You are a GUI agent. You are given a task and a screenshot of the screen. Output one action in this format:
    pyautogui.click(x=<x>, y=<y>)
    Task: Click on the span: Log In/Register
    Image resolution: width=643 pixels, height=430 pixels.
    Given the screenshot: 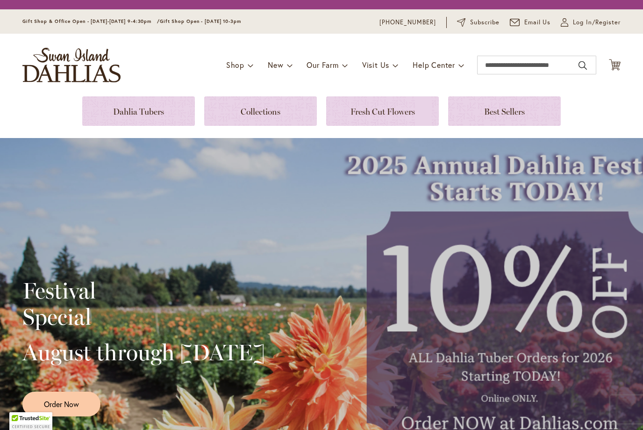 What is the action you would take?
    pyautogui.click(x=597, y=22)
    